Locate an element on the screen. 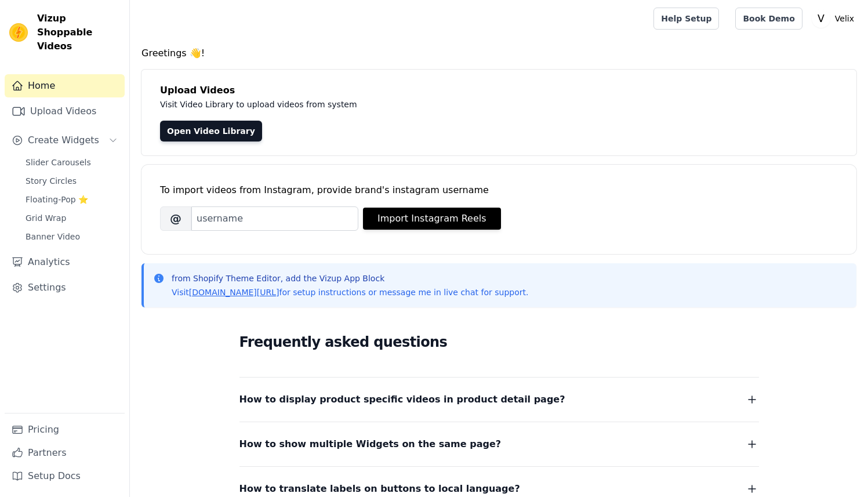 This screenshot has width=868, height=497. p: Visit Video Library to upload videos from system is located at coordinates (420, 104).